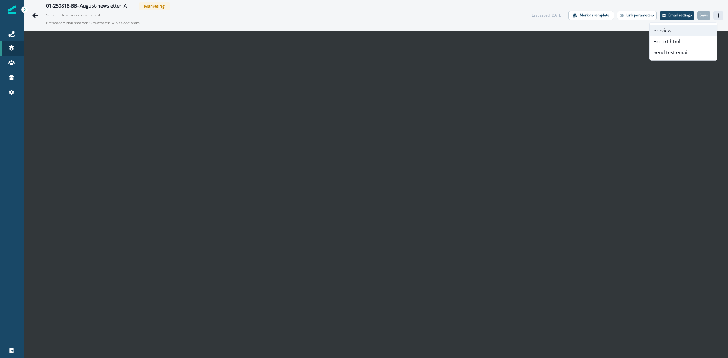 The height and width of the screenshot is (358, 728). I want to click on button: Actions, so click(719, 15).